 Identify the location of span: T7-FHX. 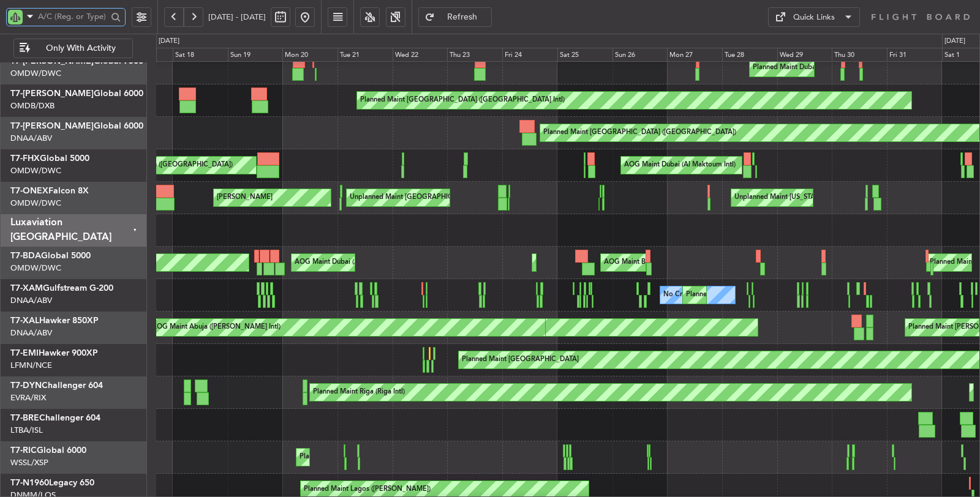
(25, 158).